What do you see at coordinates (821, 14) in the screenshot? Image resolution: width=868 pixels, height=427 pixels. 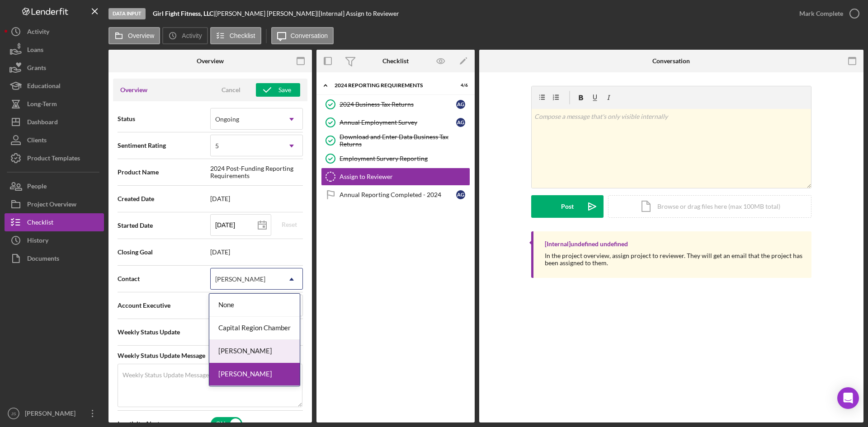 I see `div: Mark Complete` at bounding box center [821, 14].